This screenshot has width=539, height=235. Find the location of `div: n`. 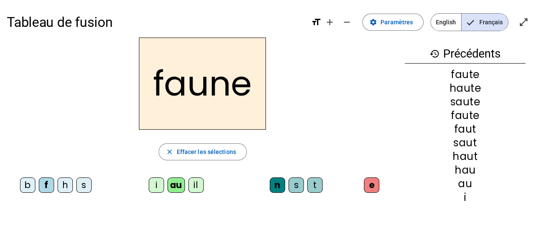

div: n is located at coordinates (277, 185).